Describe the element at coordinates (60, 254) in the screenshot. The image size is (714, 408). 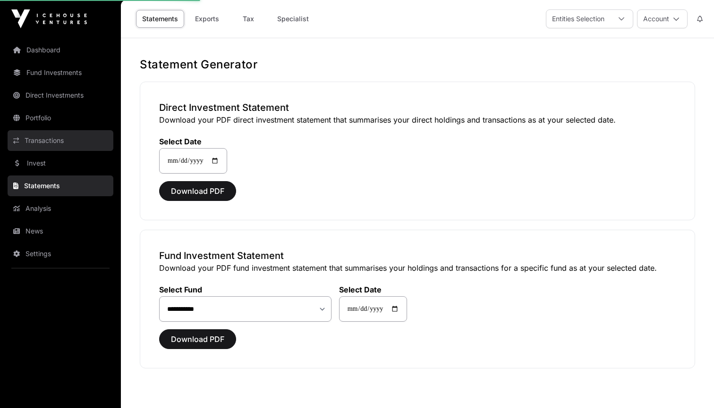
I see `a: Settings` at that location.